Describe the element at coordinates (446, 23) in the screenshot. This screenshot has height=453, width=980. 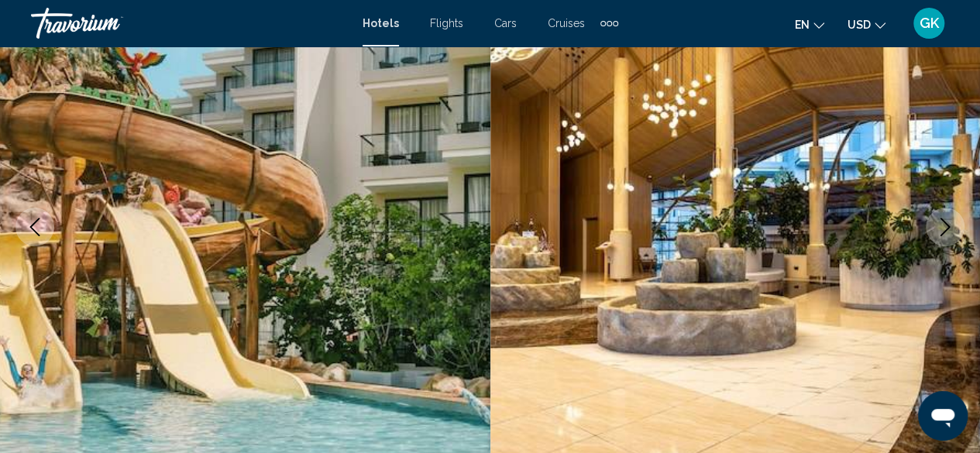
I see `a: Flights` at that location.